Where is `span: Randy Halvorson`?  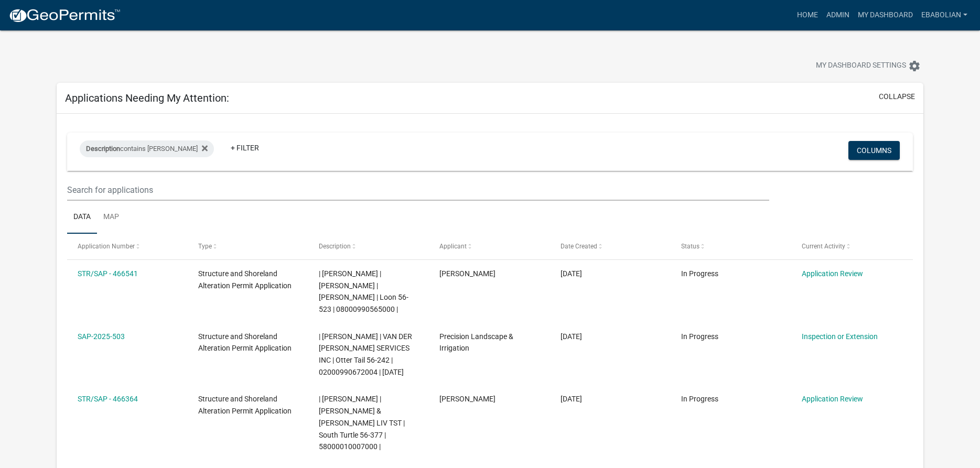
span: Randy Halvorson is located at coordinates (467, 274).